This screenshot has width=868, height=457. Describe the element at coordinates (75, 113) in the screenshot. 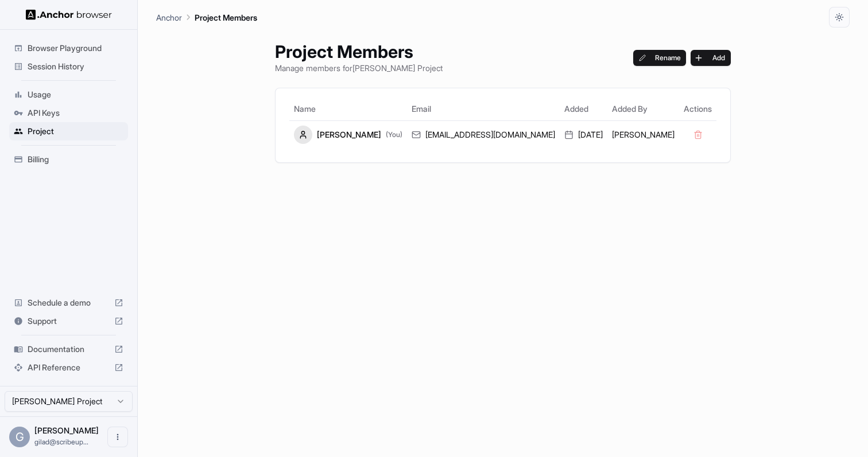

I see `span: API Keys` at that location.